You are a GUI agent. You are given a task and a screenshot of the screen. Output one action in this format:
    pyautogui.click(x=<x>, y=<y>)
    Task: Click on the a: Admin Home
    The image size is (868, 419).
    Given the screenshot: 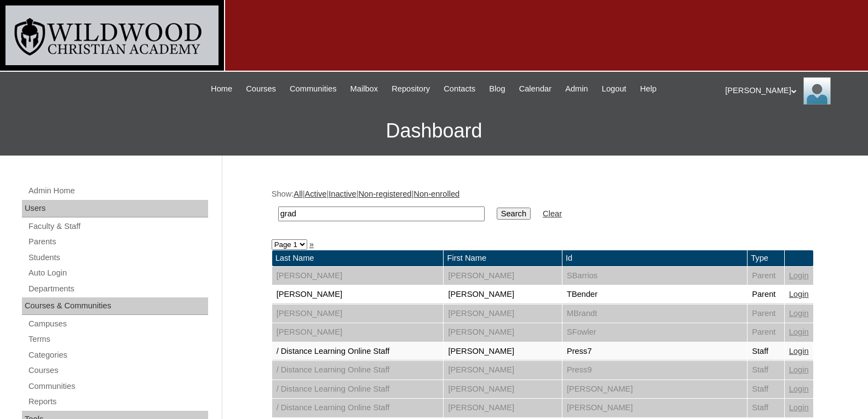 What is the action you would take?
    pyautogui.click(x=118, y=190)
    